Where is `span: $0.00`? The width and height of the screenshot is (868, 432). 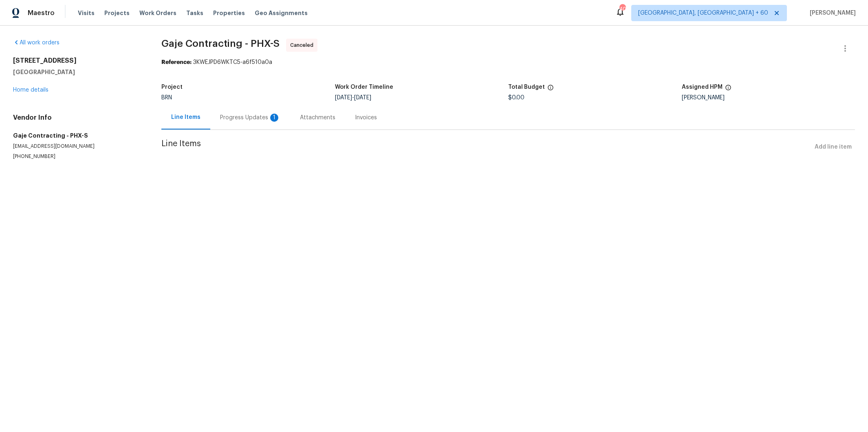
span: $0.00 is located at coordinates (517, 98).